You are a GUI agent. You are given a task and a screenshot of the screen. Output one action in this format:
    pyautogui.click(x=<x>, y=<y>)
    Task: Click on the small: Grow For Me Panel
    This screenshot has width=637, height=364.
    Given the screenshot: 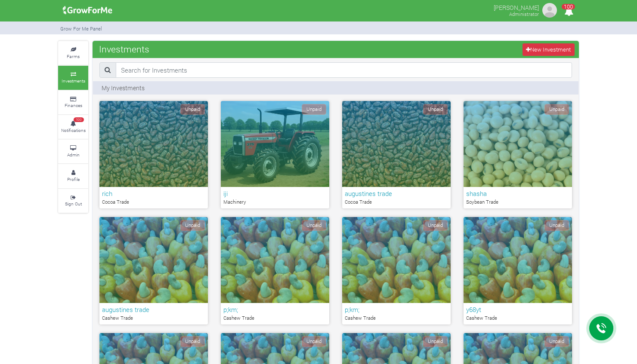 What is the action you would take?
    pyautogui.click(x=81, y=28)
    